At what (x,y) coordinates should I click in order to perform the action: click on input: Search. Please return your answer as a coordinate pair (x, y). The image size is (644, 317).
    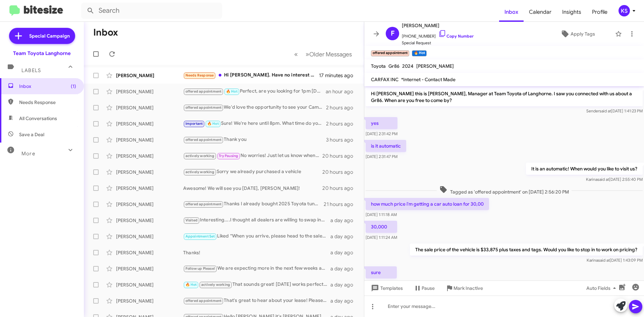
    Looking at the image, I should click on (152, 11).